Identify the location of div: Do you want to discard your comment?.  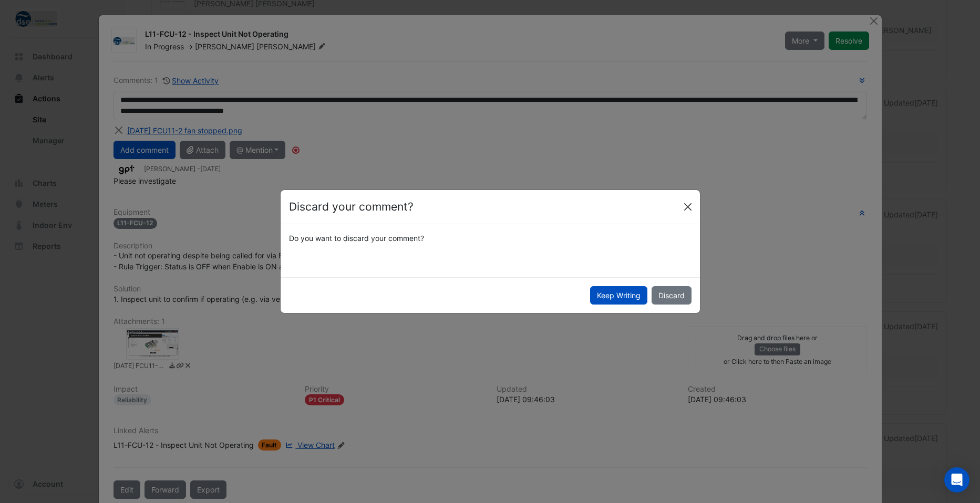
(490, 238).